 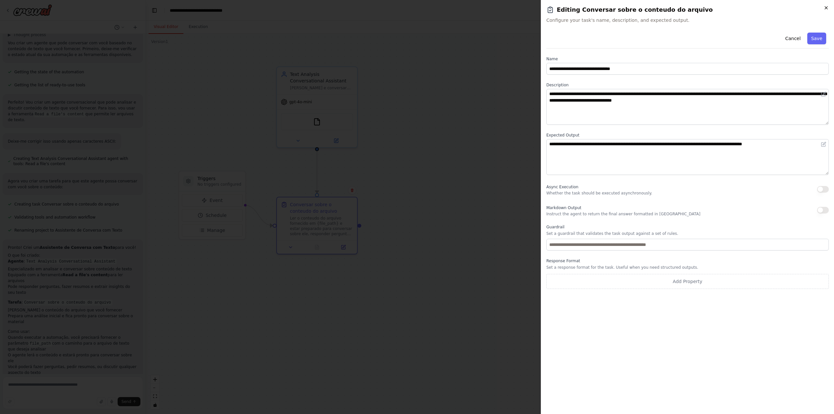 I want to click on label: Response Format, so click(x=687, y=261).